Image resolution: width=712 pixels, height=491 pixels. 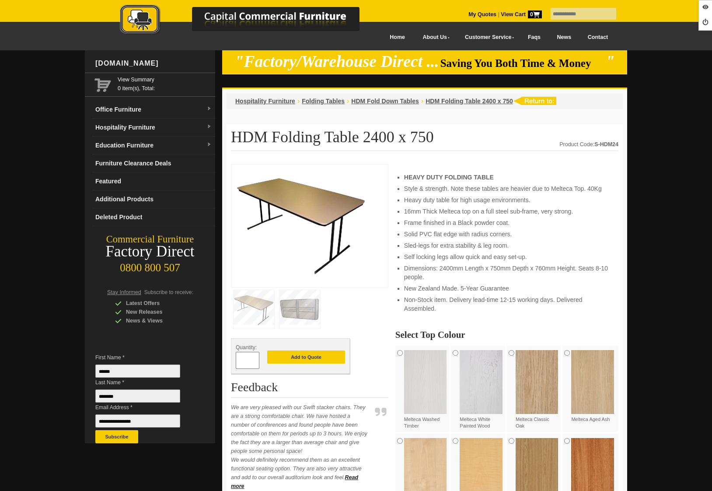 I want to click on label: Melteca Aged Ash, so click(x=593, y=386).